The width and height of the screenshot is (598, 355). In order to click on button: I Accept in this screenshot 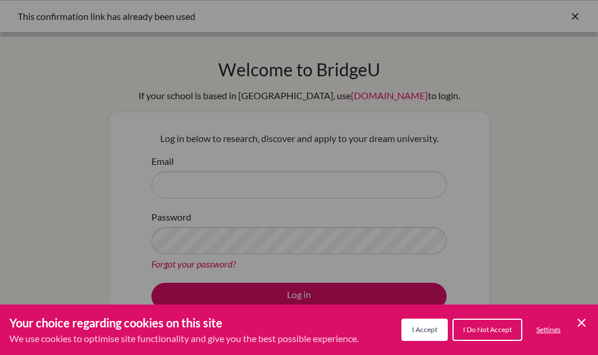, I will do `click(424, 330)`.